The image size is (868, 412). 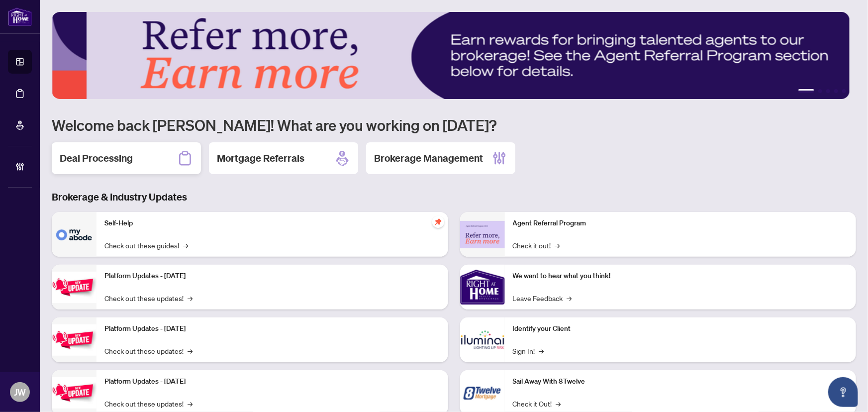 I want to click on img: Slide 0, so click(x=451, y=55).